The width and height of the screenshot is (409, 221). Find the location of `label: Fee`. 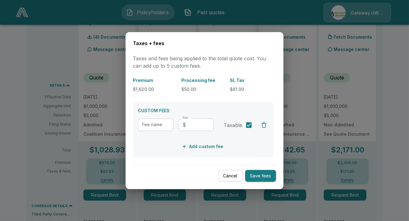

label: Fee is located at coordinates (185, 118).